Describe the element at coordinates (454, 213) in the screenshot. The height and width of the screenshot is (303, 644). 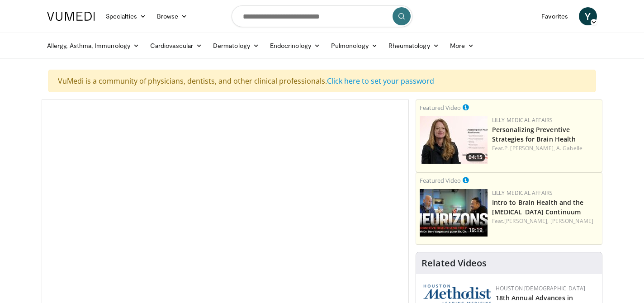
I see `img: a80fd508-2012-49d4-b73e-1d4e93549e78.png.150x105_q85_crop-smart_upscale.jpg` at that location.